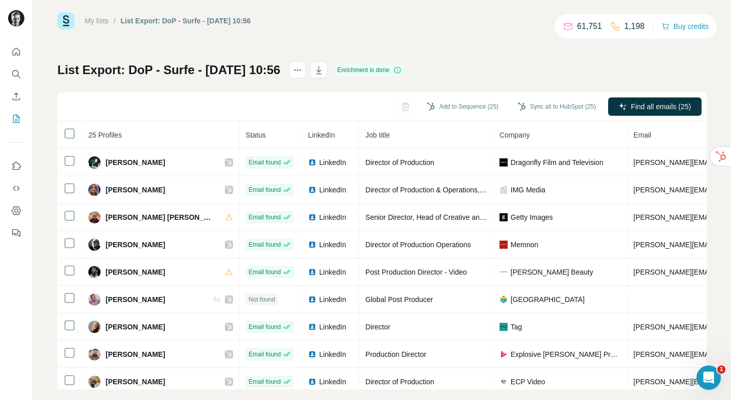  Describe the element at coordinates (16, 188) in the screenshot. I see `button: Use Surfe API` at that location.